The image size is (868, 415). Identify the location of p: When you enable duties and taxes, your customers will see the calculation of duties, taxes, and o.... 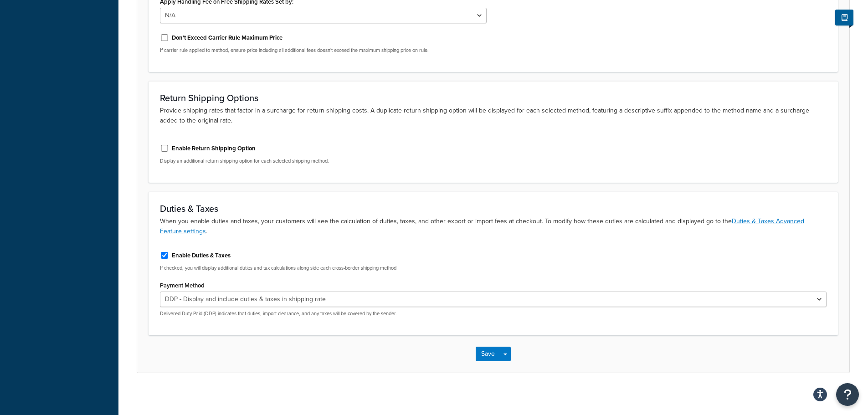
(493, 226).